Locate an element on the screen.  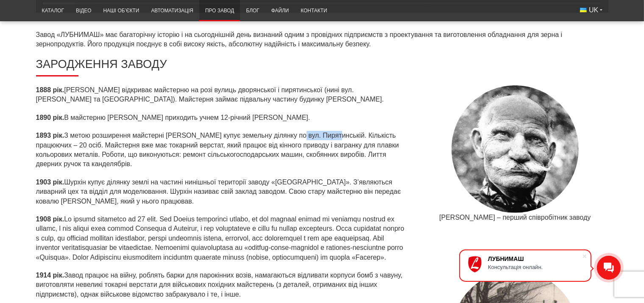
strong: 1890 рік. is located at coordinates (50, 117).